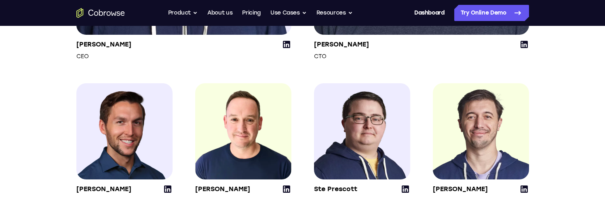  I want to click on p: CTO, so click(342, 57).